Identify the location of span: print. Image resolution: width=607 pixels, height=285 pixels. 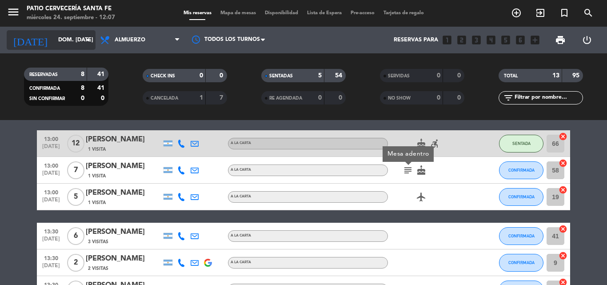
(561, 40).